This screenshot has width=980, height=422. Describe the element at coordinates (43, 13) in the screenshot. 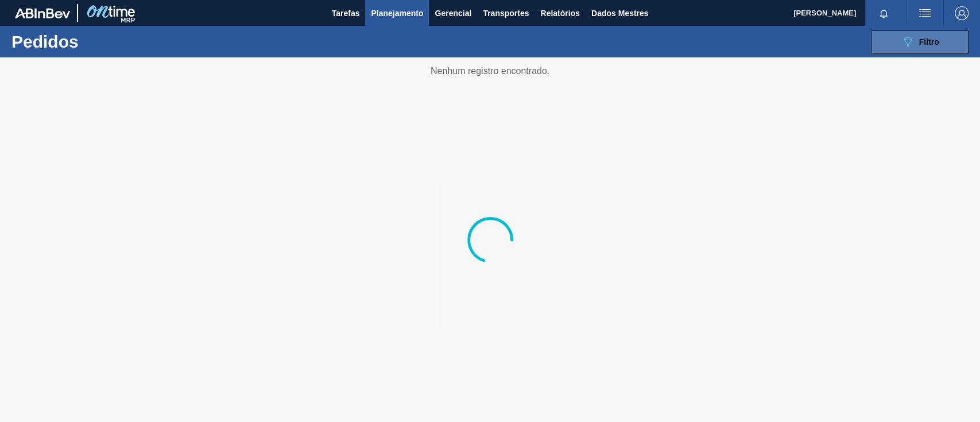

I see `img: TNhmsLtSVTkK8tSr43FrP2fwEKptu5GPRR3wAAAABJRU5ErkJggg==` at that location.